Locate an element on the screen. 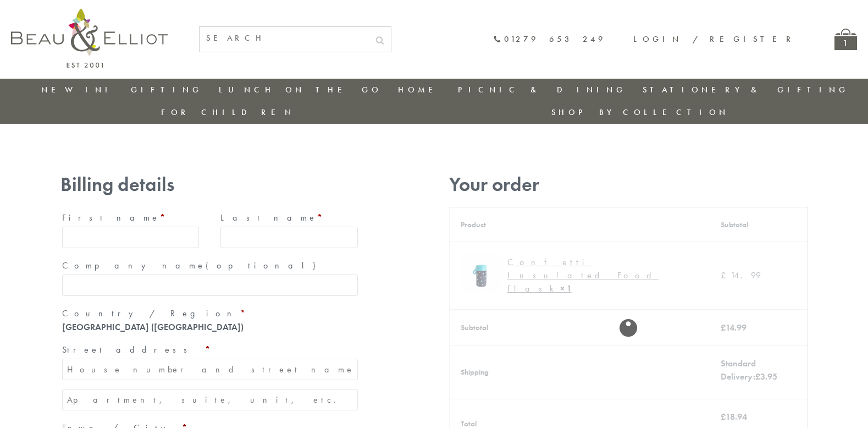 This screenshot has height=428, width=868. h3: Billing details is located at coordinates (210, 184).